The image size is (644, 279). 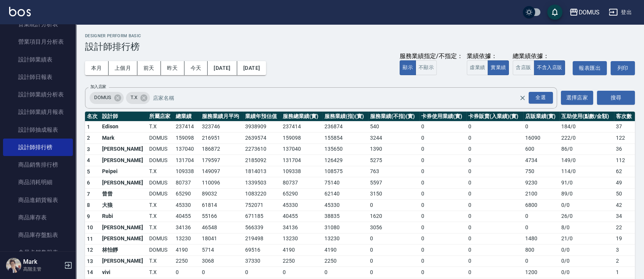 What do you see at coordinates (134, 97) in the screenshot?
I see `span: T.X` at bounding box center [134, 97].